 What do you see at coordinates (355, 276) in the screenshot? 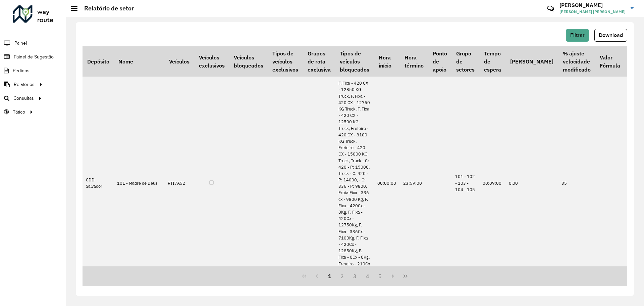
I see `button: 3` at bounding box center [355, 276].